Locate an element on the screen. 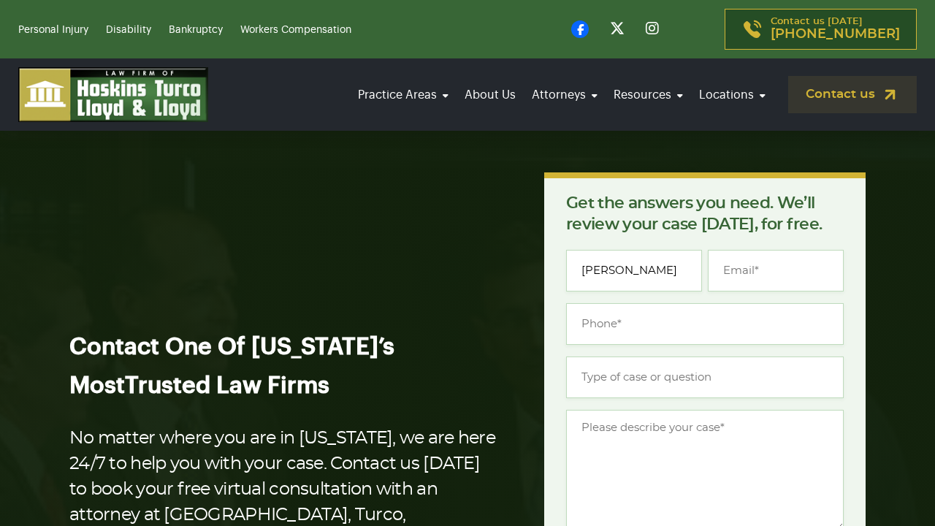  a: Workers Compensation is located at coordinates (296, 30).